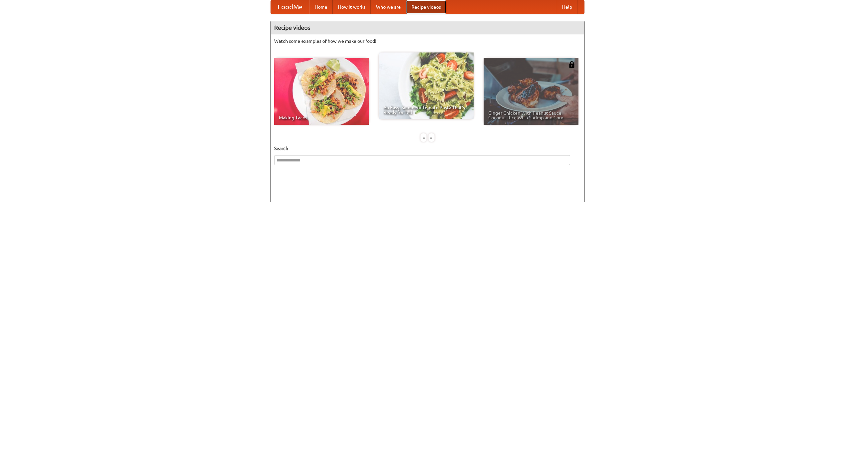  I want to click on a: Recipe videos, so click(426, 7).